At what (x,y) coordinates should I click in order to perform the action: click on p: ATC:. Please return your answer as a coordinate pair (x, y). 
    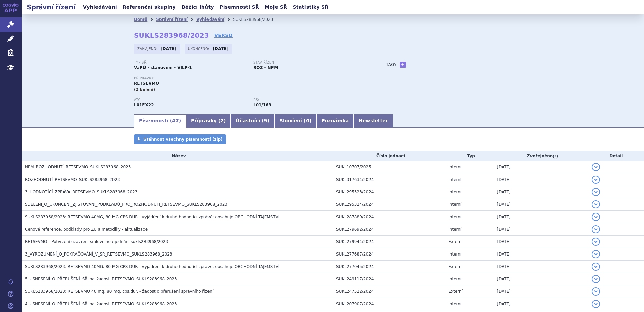
    Looking at the image, I should click on (190, 100).